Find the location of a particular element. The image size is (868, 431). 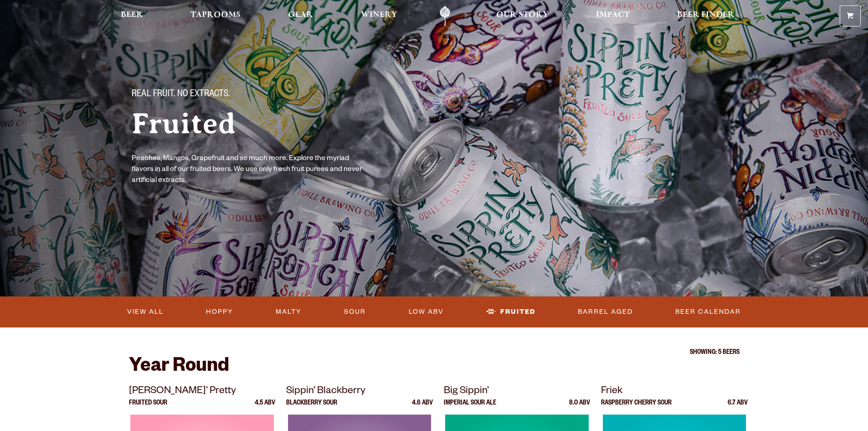

p: 8.0 ABV is located at coordinates (580, 407).